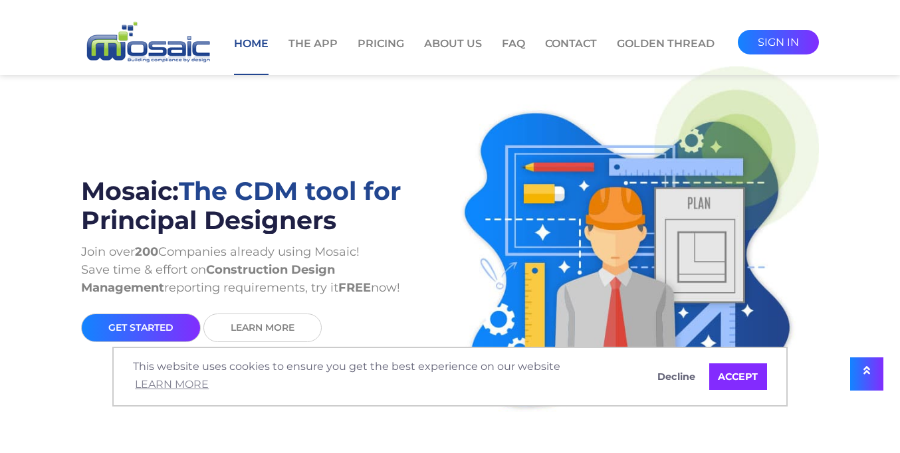  What do you see at coordinates (385, 377) in the screenshot?
I see `span: This website uses cookies to ensure you get the best experience on our website` at bounding box center [385, 377].